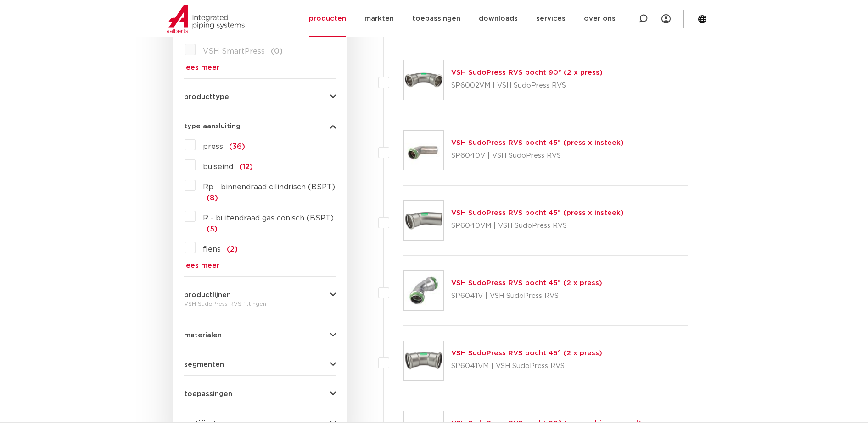 This screenshot has height=423, width=868. What do you see at coordinates (423, 80) in the screenshot?
I see `img: Thumbnail for VSH SudoPress RVS bocht 90° (2 x press)` at bounding box center [423, 80].